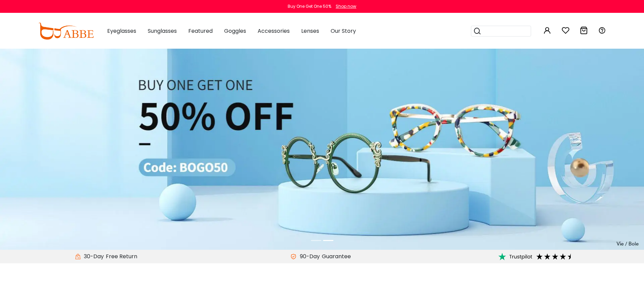 The image size is (644, 290). What do you see at coordinates (121, 31) in the screenshot?
I see `span: Eyeglasses` at bounding box center [121, 31].